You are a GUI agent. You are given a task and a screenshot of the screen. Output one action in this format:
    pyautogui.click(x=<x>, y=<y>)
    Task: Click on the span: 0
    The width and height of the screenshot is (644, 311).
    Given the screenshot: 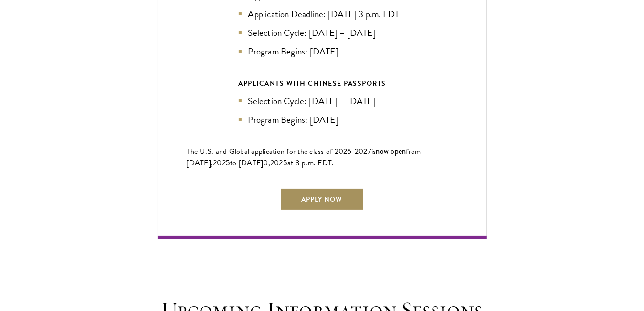 What is the action you would take?
    pyautogui.click(x=266, y=163)
    